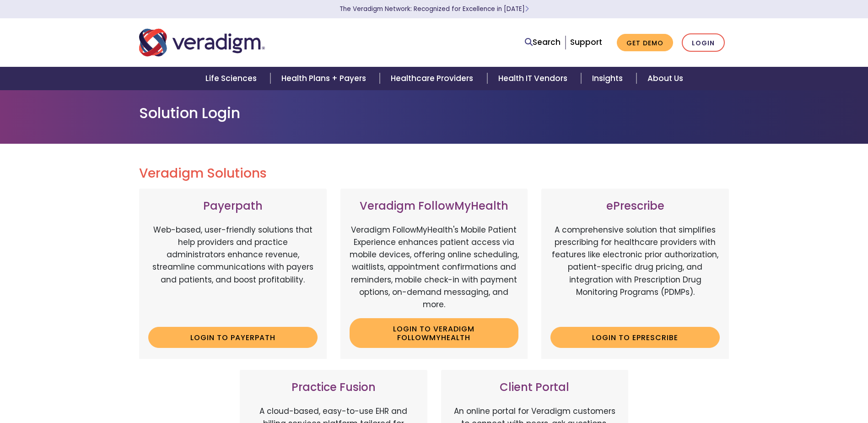 The width and height of the screenshot is (868, 423). What do you see at coordinates (202, 43) in the screenshot?
I see `a: Veradigm logo` at bounding box center [202, 43].